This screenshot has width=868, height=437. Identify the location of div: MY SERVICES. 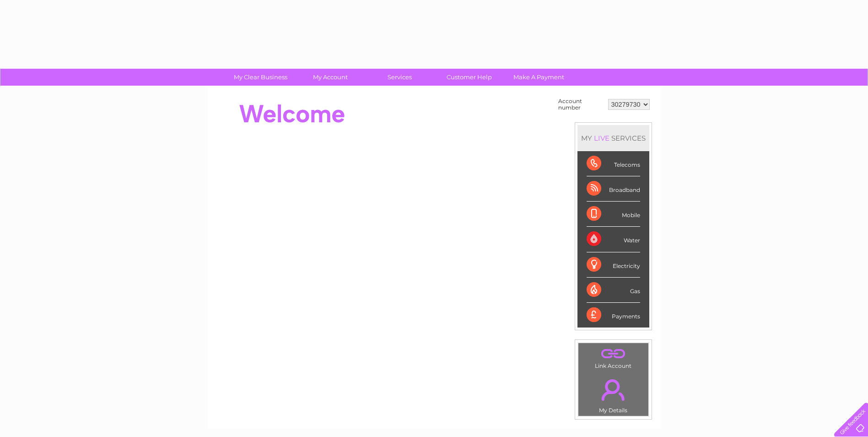
(614, 138).